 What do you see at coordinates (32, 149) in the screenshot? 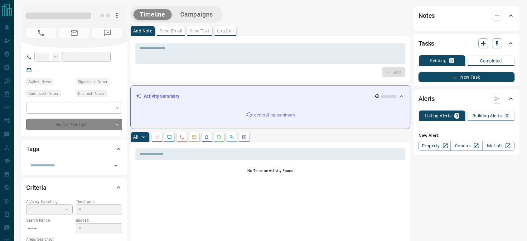
I see `h2: Tags` at bounding box center [32, 149].